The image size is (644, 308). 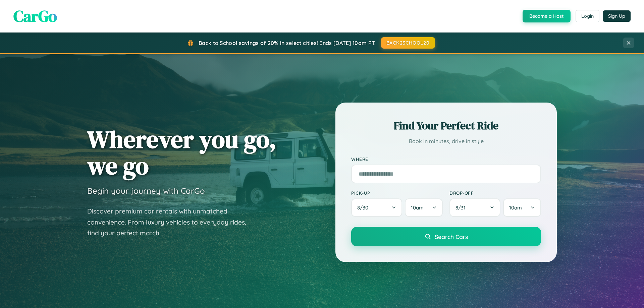 What do you see at coordinates (376, 207) in the screenshot?
I see `button: 8/30` at bounding box center [376, 207].